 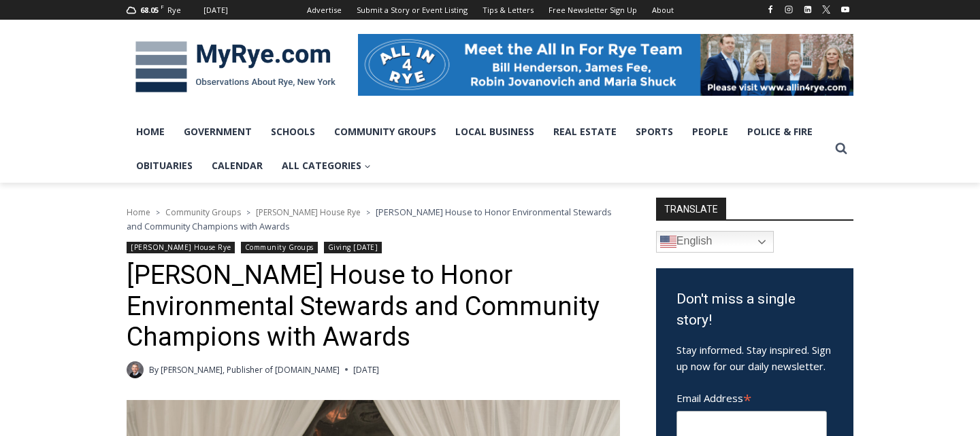 I want to click on span: Community Groups, so click(x=202, y=212).